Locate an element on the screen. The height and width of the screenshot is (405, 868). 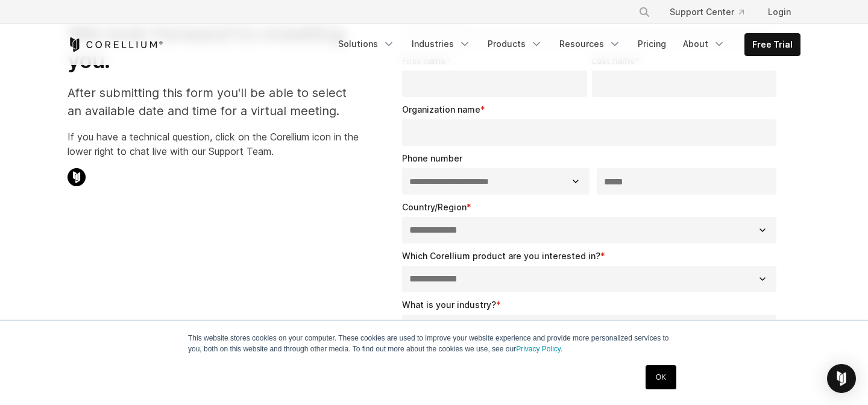
a: Pricing is located at coordinates (651, 44).